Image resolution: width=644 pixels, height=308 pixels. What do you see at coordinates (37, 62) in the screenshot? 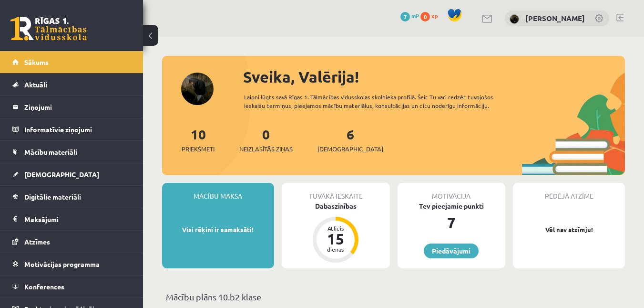
I see `span: Sākums` at bounding box center [37, 62].